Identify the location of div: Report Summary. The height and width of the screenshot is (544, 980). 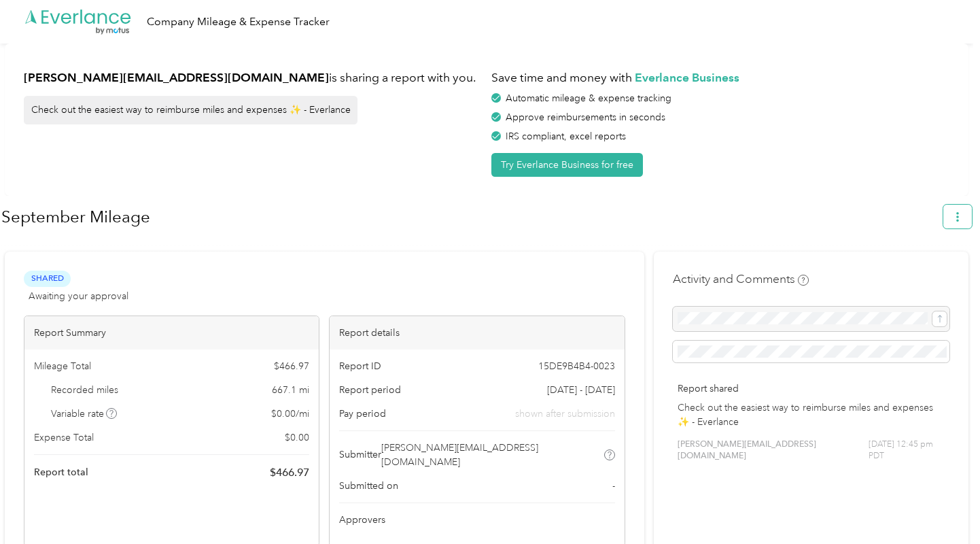
(171, 332).